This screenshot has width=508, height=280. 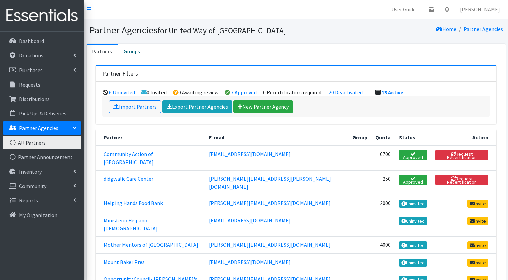 I want to click on th: Action, so click(x=464, y=137).